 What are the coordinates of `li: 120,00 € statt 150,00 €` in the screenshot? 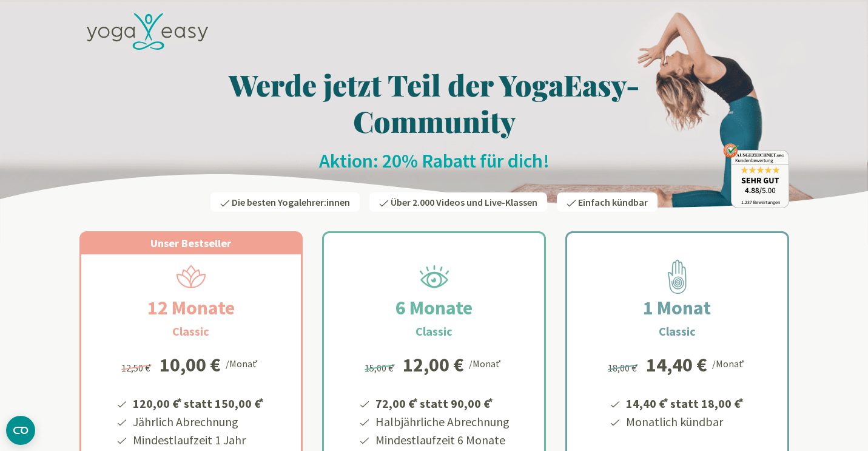 It's located at (199, 402).